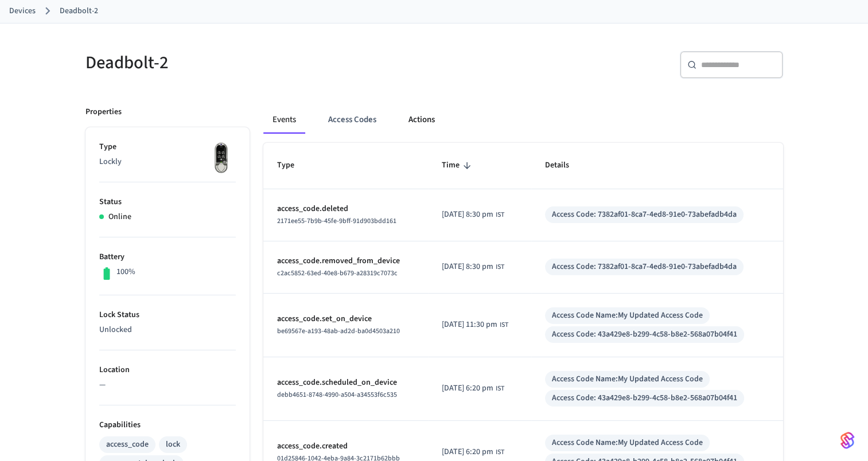 The image size is (868, 461). Describe the element at coordinates (847, 440) in the screenshot. I see `img: SeamLogoGradient.69752ec5.svg` at that location.